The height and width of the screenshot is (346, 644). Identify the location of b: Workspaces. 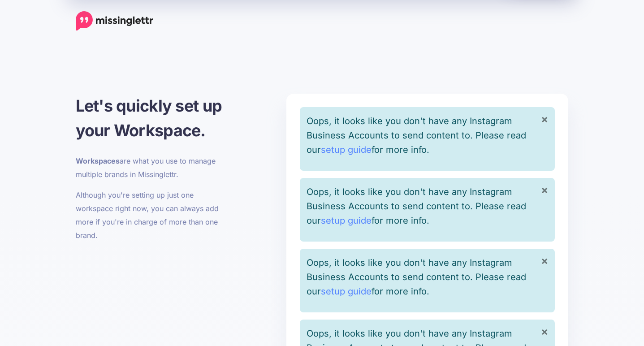
(98, 161).